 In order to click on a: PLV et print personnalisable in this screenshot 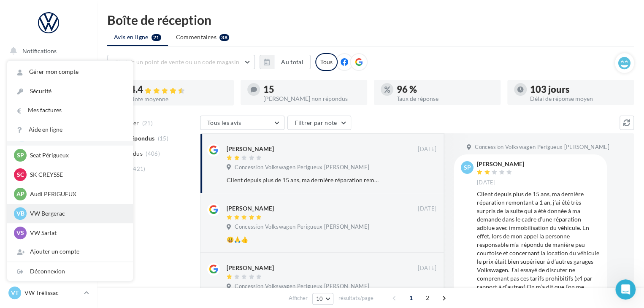, I will do `click(48, 223)`.